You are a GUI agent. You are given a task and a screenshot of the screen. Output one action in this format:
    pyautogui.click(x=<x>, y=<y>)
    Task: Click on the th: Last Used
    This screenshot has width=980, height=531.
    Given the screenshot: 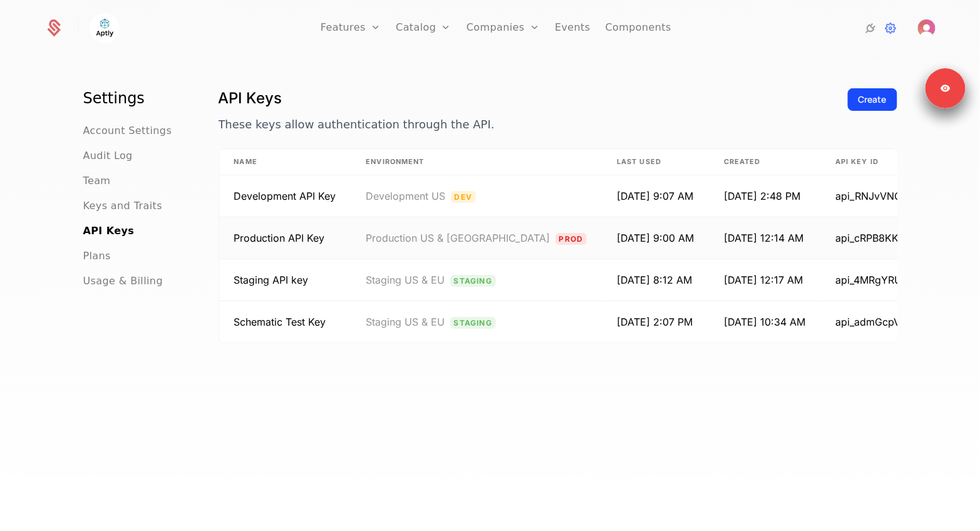 What is the action you would take?
    pyautogui.click(x=655, y=162)
    